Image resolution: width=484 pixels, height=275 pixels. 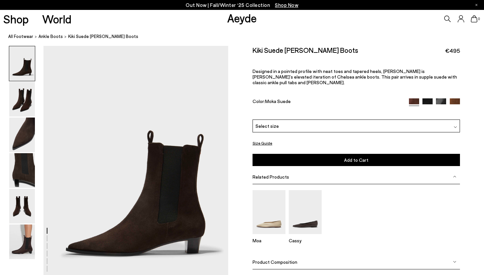 I want to click on img: Kiki Suede Chelsea Boots - Image 1, so click(x=22, y=63).